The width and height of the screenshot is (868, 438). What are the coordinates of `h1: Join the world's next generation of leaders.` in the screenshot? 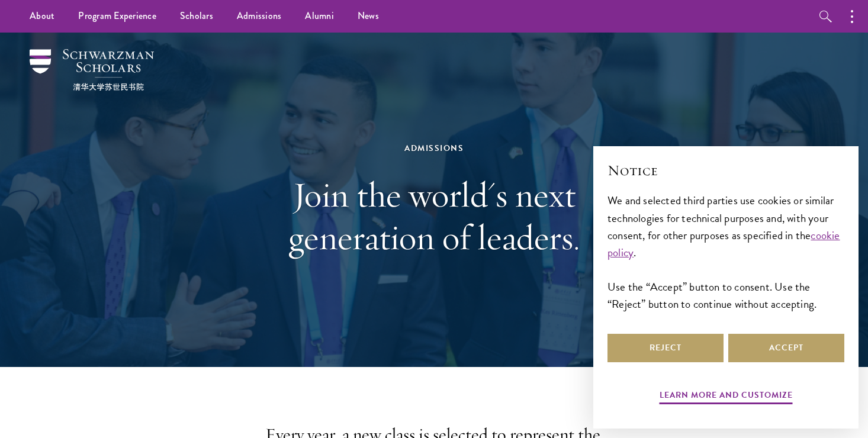 It's located at (434, 216).